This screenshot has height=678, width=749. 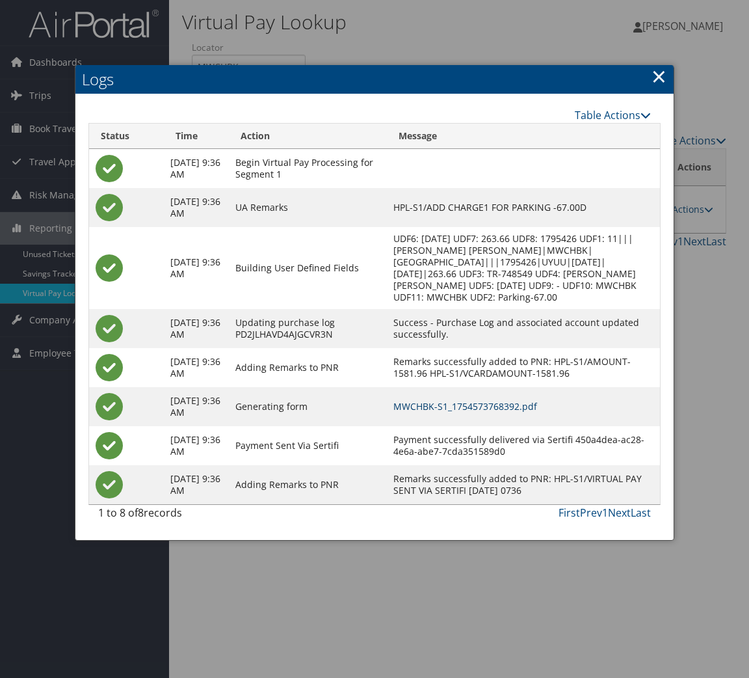 I want to click on a: Last, so click(x=641, y=513).